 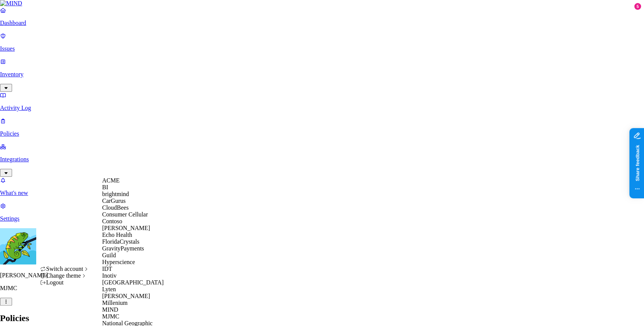 I want to click on span: ACME, so click(x=111, y=180).